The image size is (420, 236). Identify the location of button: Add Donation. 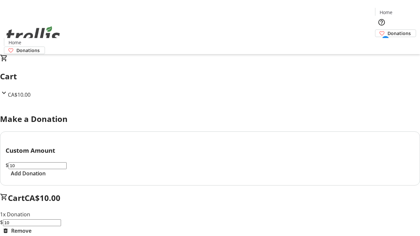
(28, 174).